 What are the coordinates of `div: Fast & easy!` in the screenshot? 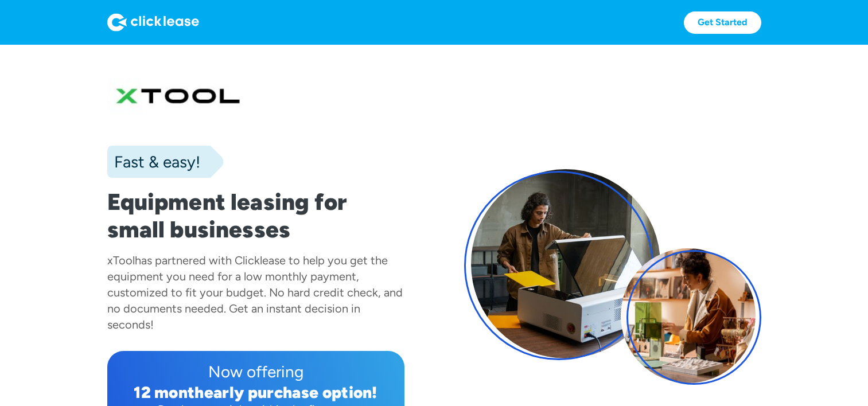 It's located at (153, 162).